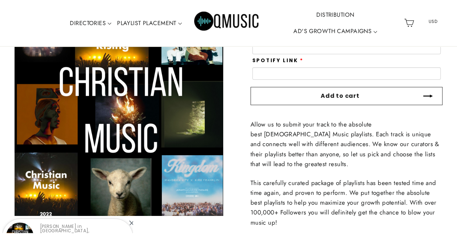 Image resolution: width=457 pixels, height=245 pixels. I want to click on div: Primary, so click(227, 23).